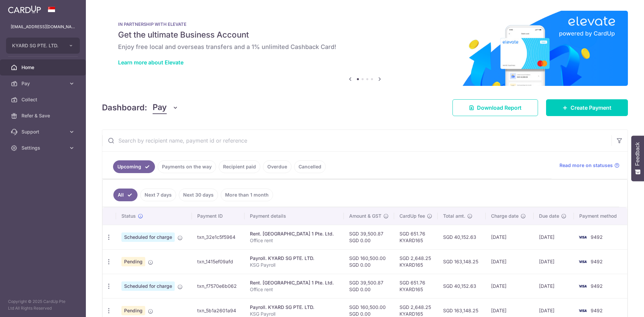 The image size is (644, 317). Describe the element at coordinates (158, 195) in the screenshot. I see `a: Next 7 days` at that location.